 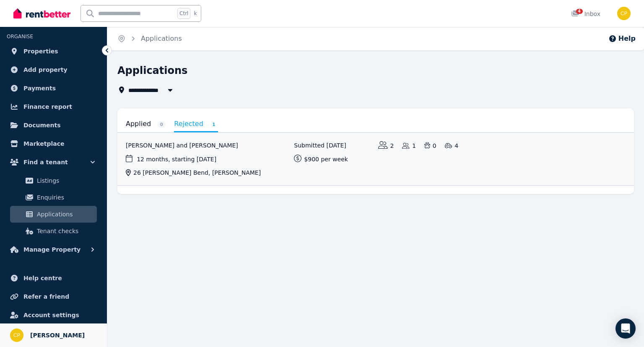 What do you see at coordinates (51, 315) in the screenshot?
I see `span: Account settings` at bounding box center [51, 315].